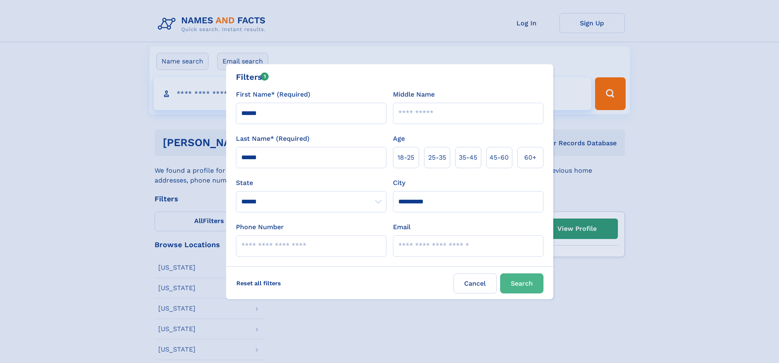 This screenshot has width=779, height=363. I want to click on button: Search, so click(522, 283).